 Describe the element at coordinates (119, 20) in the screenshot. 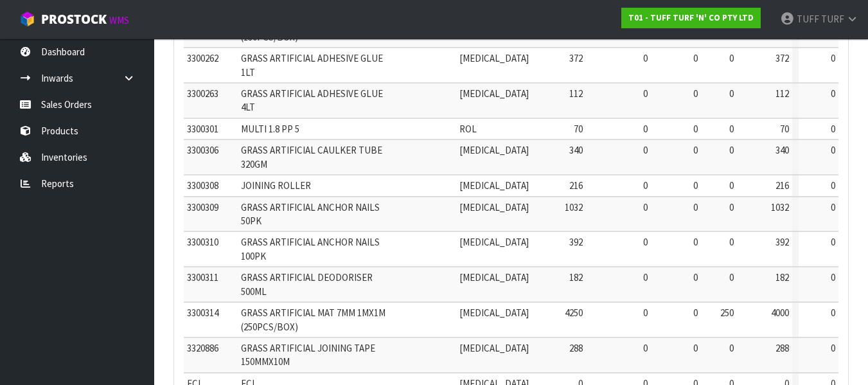

I see `small: WMS` at that location.